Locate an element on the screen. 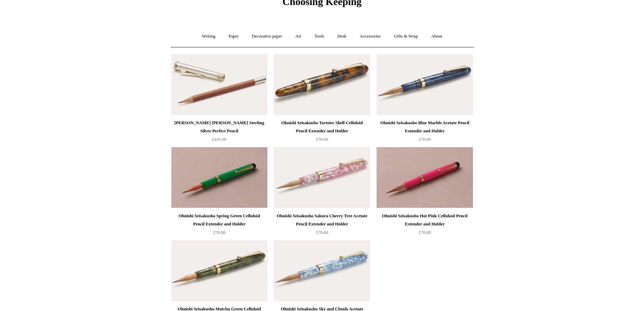  img: Ohnishi Seisakusho Sky and Clouds Acetate Pencil Extender and Holder is located at coordinates (322, 270).